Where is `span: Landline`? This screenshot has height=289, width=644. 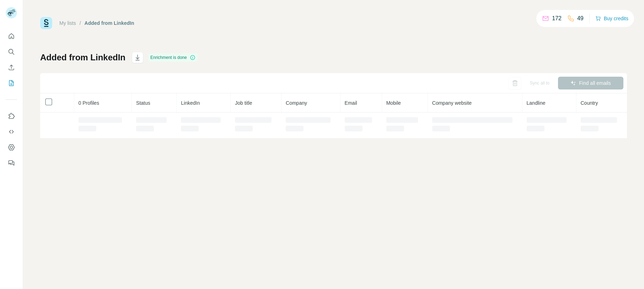 span: Landline is located at coordinates (536, 103).